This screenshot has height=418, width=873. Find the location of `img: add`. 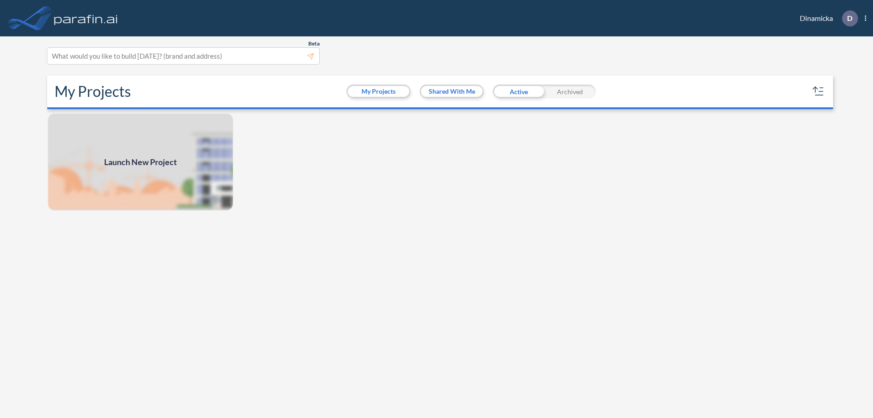

img: add is located at coordinates (140, 162).